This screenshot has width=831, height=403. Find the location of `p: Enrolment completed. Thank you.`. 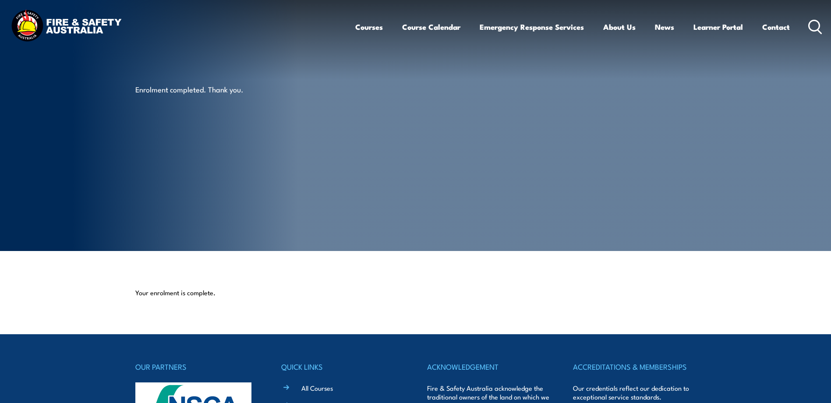

p: Enrolment completed. Thank you. is located at coordinates (215, 89).